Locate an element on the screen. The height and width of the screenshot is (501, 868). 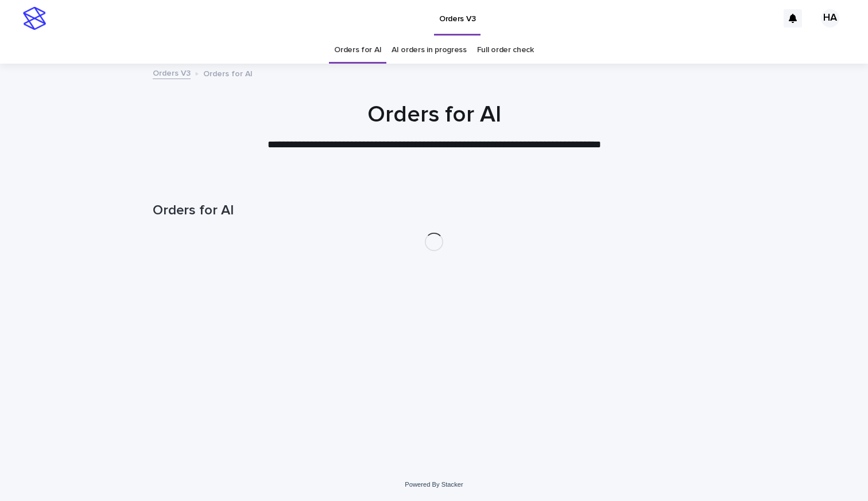
a: Powered By Stacker is located at coordinates (434, 485).